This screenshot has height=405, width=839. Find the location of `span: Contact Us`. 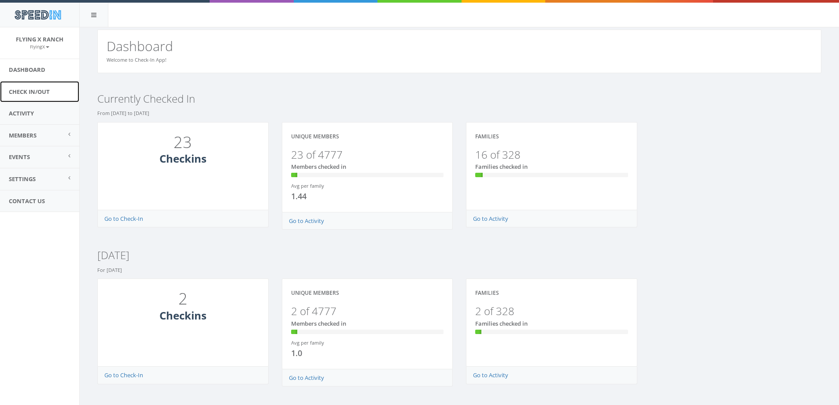

span: Contact Us is located at coordinates (27, 201).